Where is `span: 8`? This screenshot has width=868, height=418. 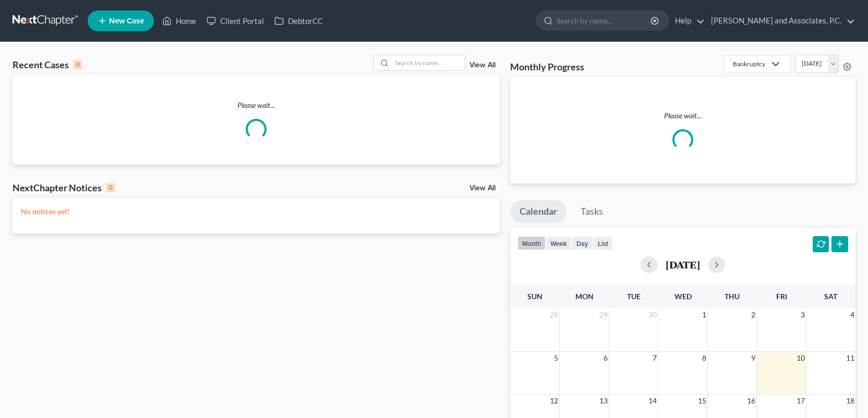 span: 8 is located at coordinates (704, 358).